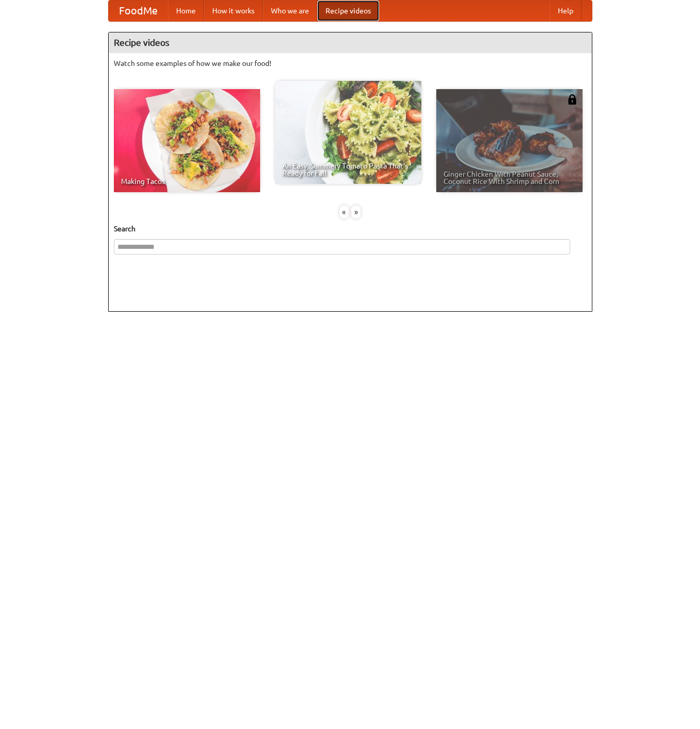  I want to click on a: Making Tacos, so click(187, 141).